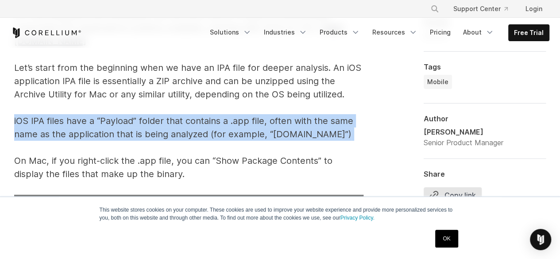 The height and width of the screenshot is (259, 560). Describe the element at coordinates (481, 9) in the screenshot. I see `a: Support Center` at that location.